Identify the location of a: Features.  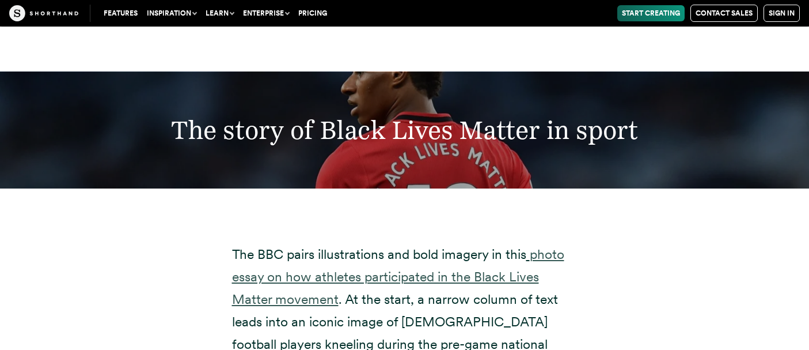
(120, 13).